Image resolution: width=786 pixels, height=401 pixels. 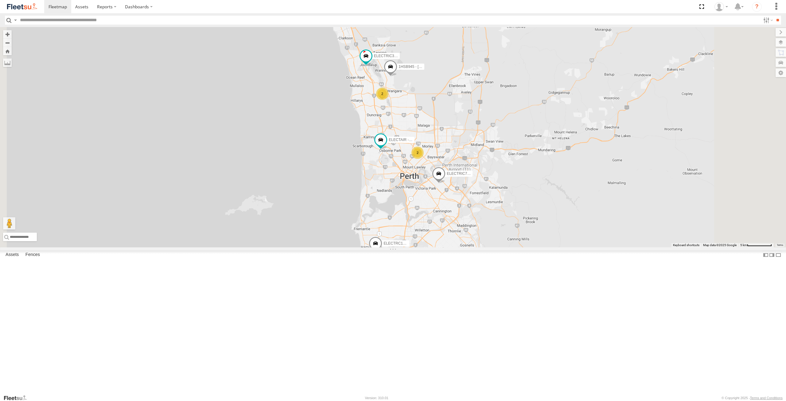 What do you see at coordinates (766, 255) in the screenshot?
I see `label: Dock Summary Table to the Left` at bounding box center [766, 255].